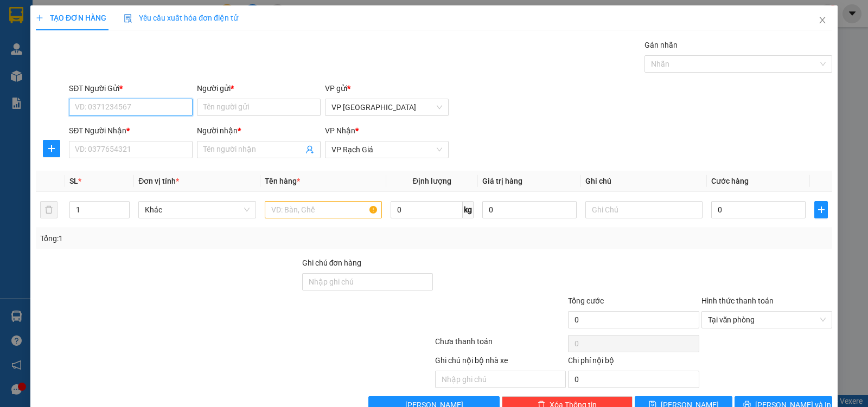  Describe the element at coordinates (502, 181) in the screenshot. I see `span: Giá trị hàng` at that location.